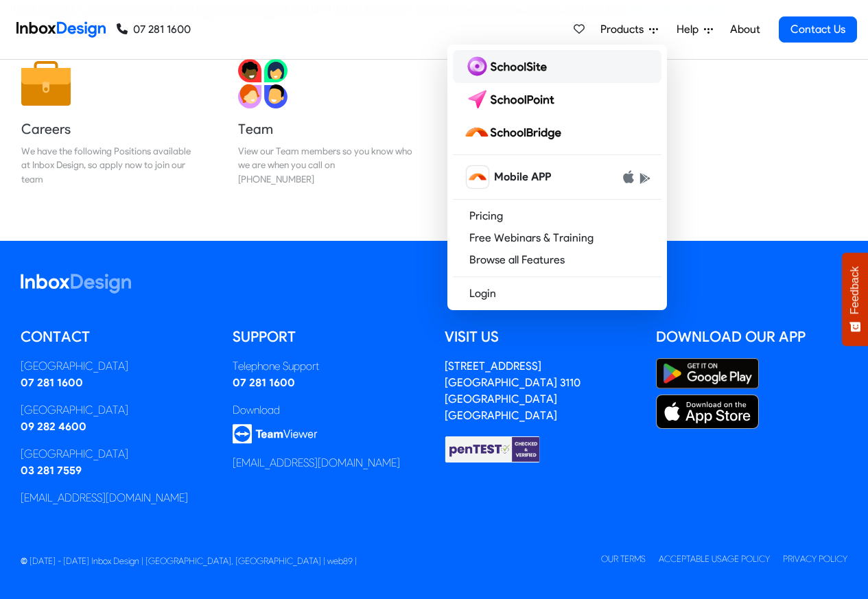 The width and height of the screenshot is (868, 599). Describe the element at coordinates (690, 29) in the screenshot. I see `span: Help` at that location.